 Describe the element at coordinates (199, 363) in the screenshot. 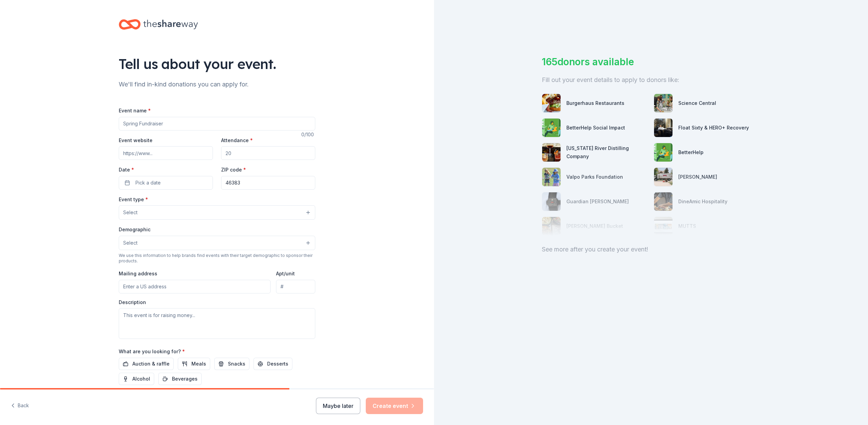

I see `span: Meals` at that location.